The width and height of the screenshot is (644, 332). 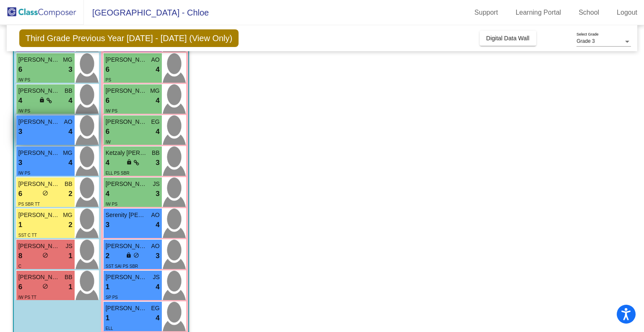 What do you see at coordinates (486, 13) in the screenshot?
I see `a: Support` at bounding box center [486, 13].